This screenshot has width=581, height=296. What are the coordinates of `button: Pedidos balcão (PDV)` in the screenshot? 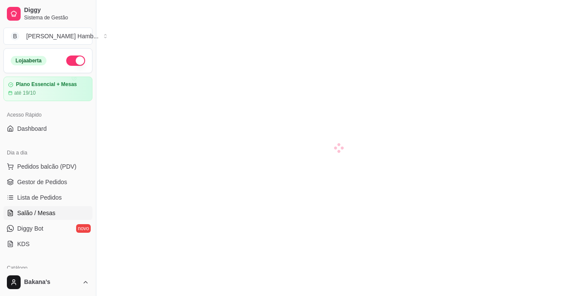 It's located at (48, 166).